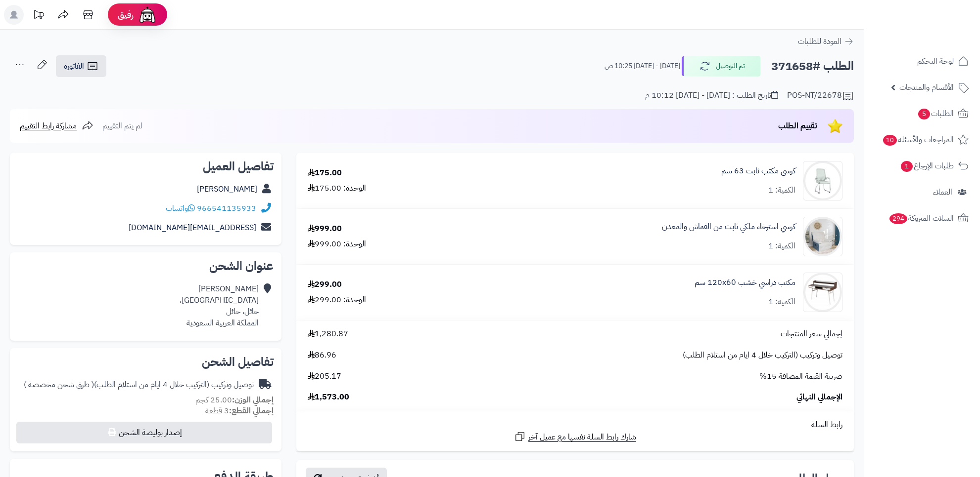  Describe the element at coordinates (922, 114) in the screenshot. I see `a: الطلبات5` at that location.